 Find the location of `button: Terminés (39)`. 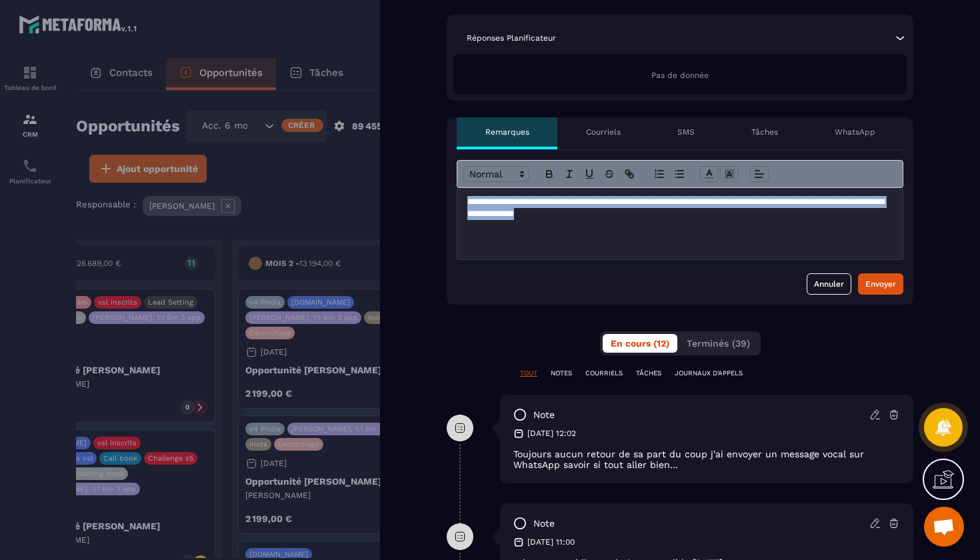

button: Terminés (39) is located at coordinates (718, 343).